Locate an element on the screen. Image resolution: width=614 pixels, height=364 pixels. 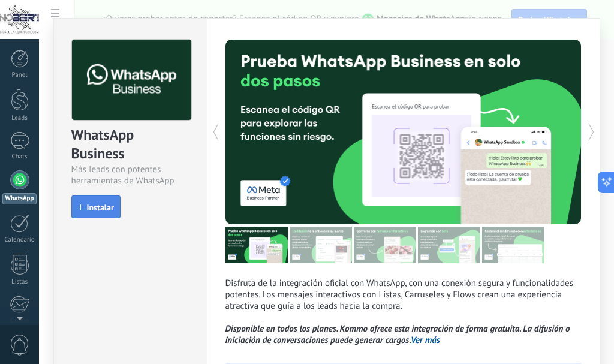
div: Calendario is located at coordinates (20, 240).